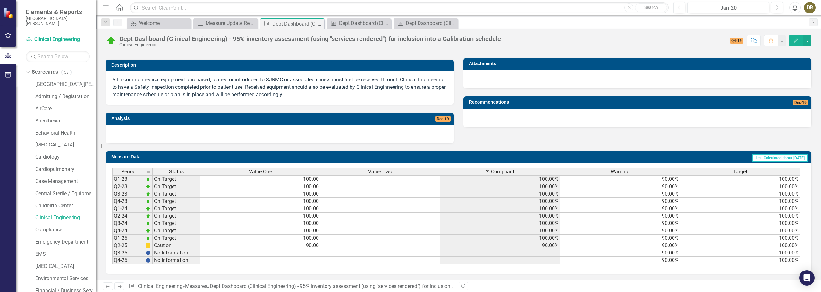 This screenshot has width=821, height=292. What do you see at coordinates (9, 13) in the screenshot?
I see `img: ClearPoint Strategy` at bounding box center [9, 13].